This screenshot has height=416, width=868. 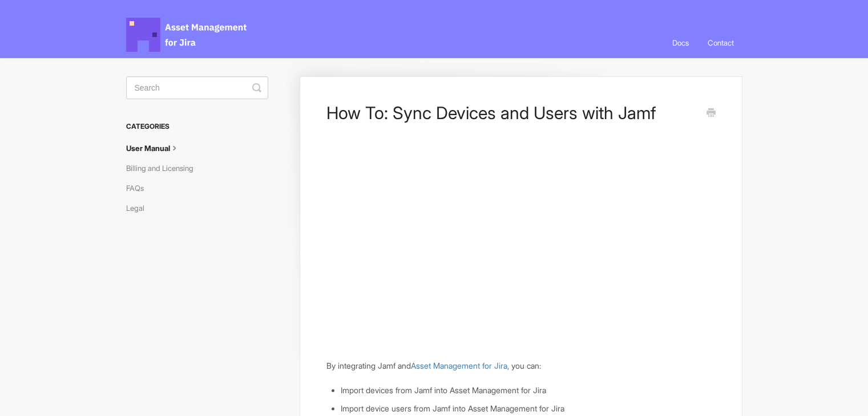 What do you see at coordinates (512, 113) in the screenshot?
I see `h1: How To: Sync Devices and Users with Jamf` at bounding box center [512, 113].